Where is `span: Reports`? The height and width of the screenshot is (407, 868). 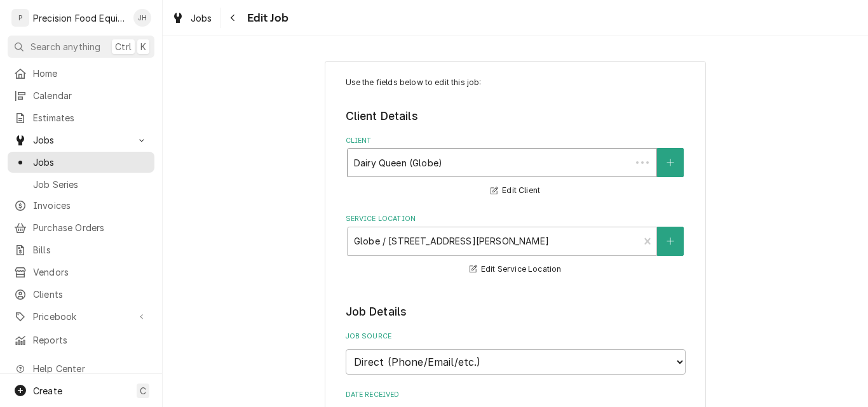
span: Reports is located at coordinates (91, 339).